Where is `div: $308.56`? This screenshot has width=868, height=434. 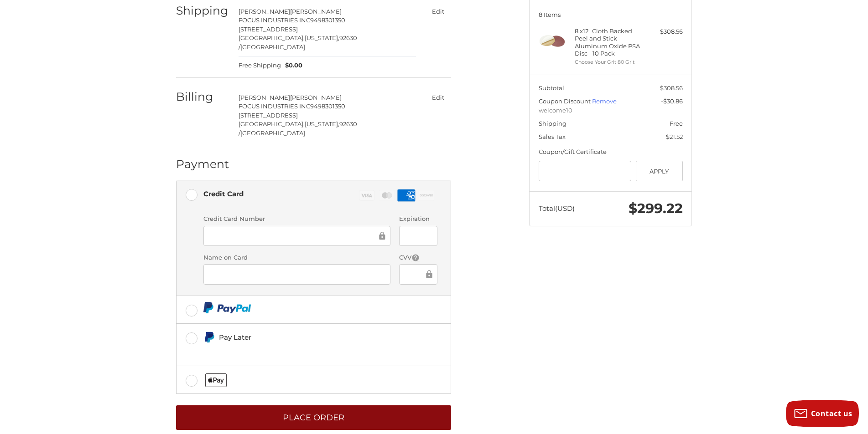
div: $308.56 is located at coordinates (664, 32).